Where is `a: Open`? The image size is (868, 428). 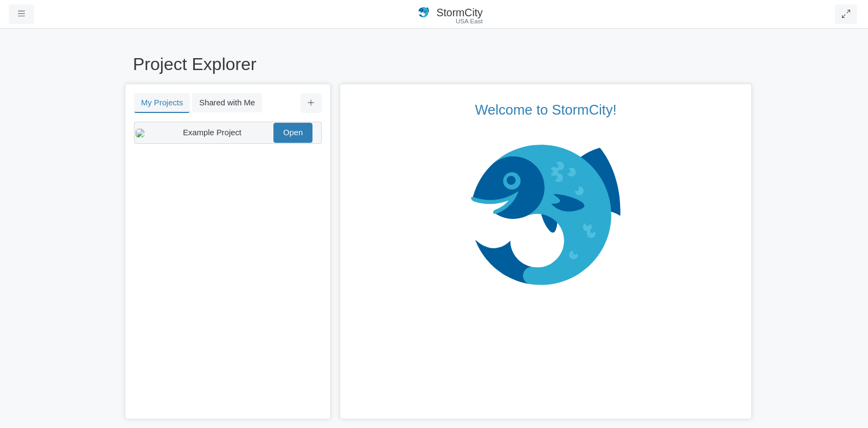 a: Open is located at coordinates (293, 132).